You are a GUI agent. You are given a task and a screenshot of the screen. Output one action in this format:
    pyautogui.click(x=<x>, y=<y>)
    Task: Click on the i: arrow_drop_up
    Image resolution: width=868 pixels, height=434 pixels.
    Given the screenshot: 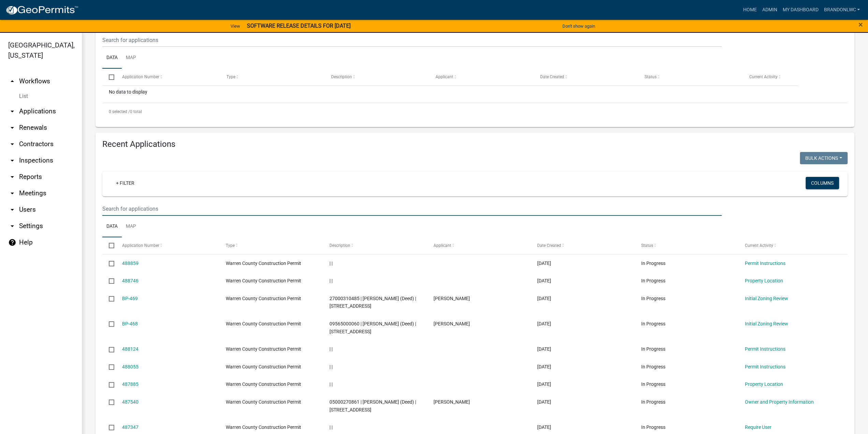 What is the action you would take?
    pyautogui.click(x=12, y=81)
    